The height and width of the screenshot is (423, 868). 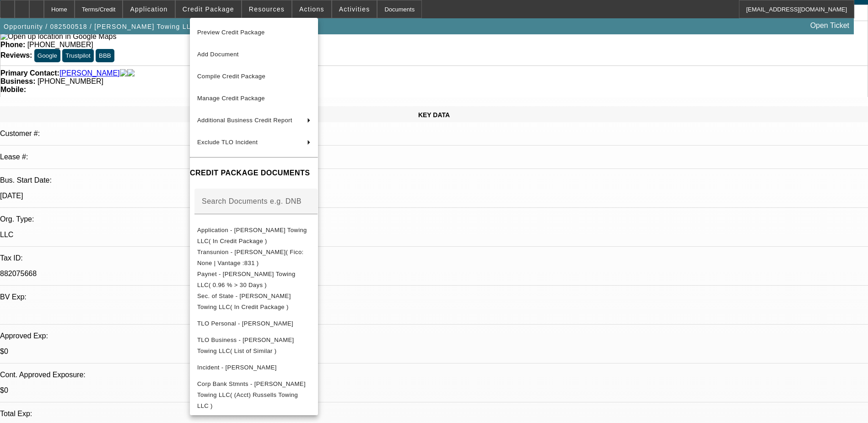 I want to click on button: Sec. of State - Russell's Towing LLC( In Credit Package ), so click(x=254, y=302).